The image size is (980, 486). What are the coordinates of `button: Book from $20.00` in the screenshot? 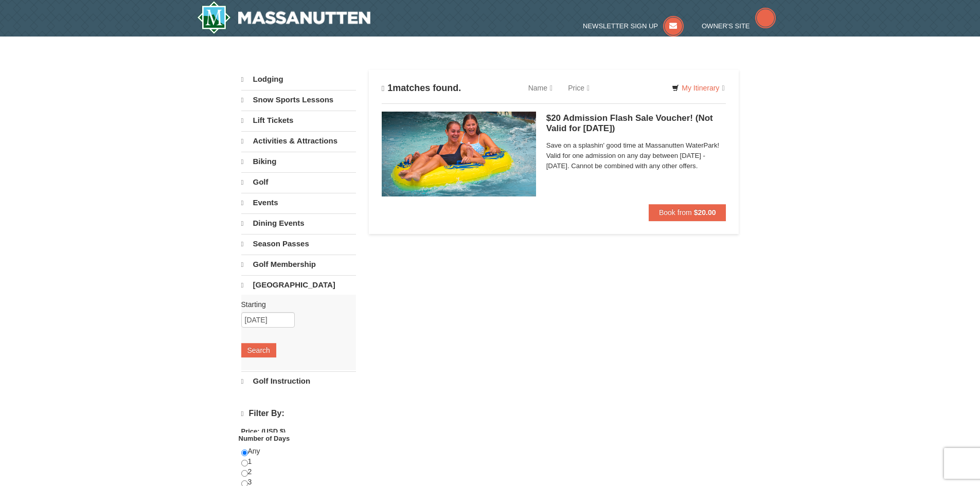 It's located at (688, 212).